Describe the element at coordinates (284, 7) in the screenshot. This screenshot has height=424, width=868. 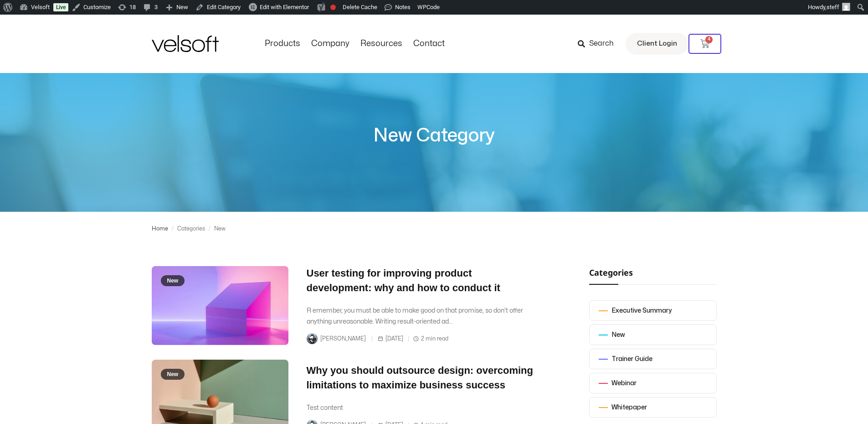
I see `span: Edit with Elementor` at that location.